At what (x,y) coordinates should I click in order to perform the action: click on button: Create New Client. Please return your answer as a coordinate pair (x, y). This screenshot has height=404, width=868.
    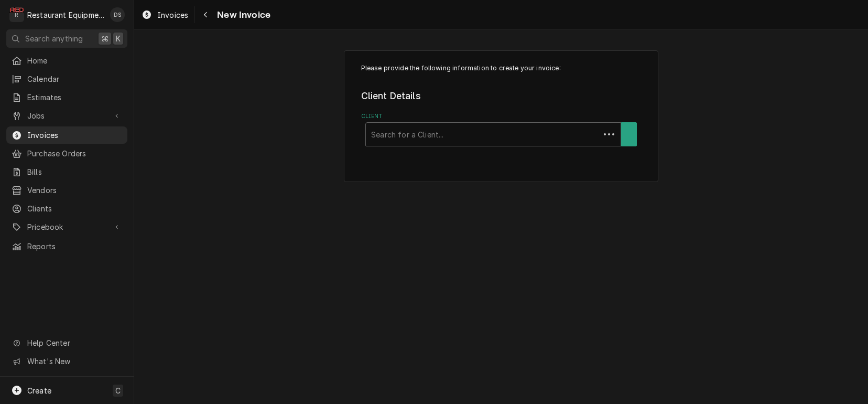
    Looking at the image, I should click on (629, 134).